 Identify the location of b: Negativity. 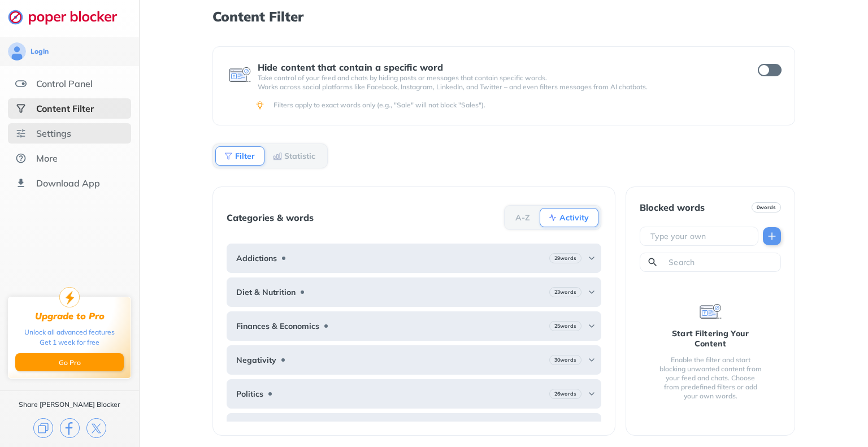
(256, 360).